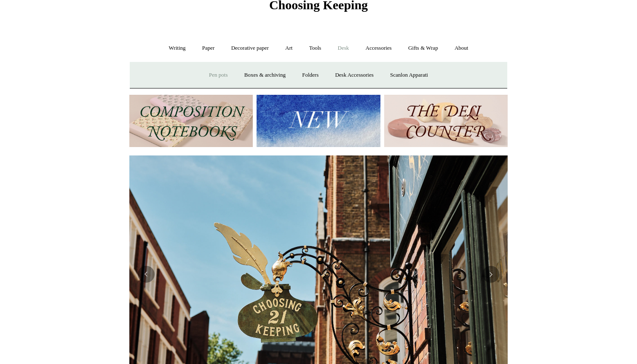 The image size is (637, 364). Describe the element at coordinates (409, 75) in the screenshot. I see `a: Scanlon Apparati` at that location.